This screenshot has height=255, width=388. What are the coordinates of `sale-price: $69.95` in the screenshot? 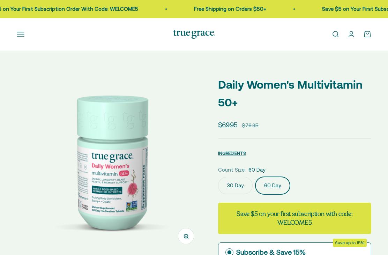 It's located at (228, 125).